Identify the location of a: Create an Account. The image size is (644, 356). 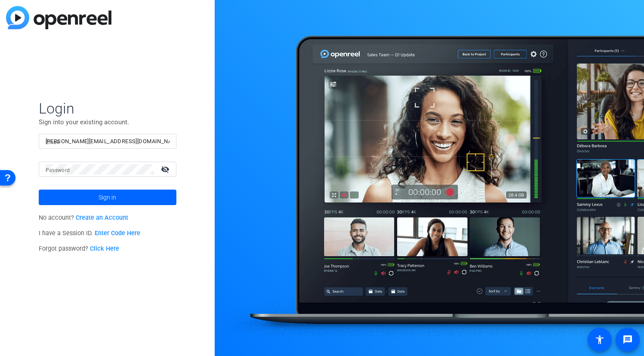
(102, 217).